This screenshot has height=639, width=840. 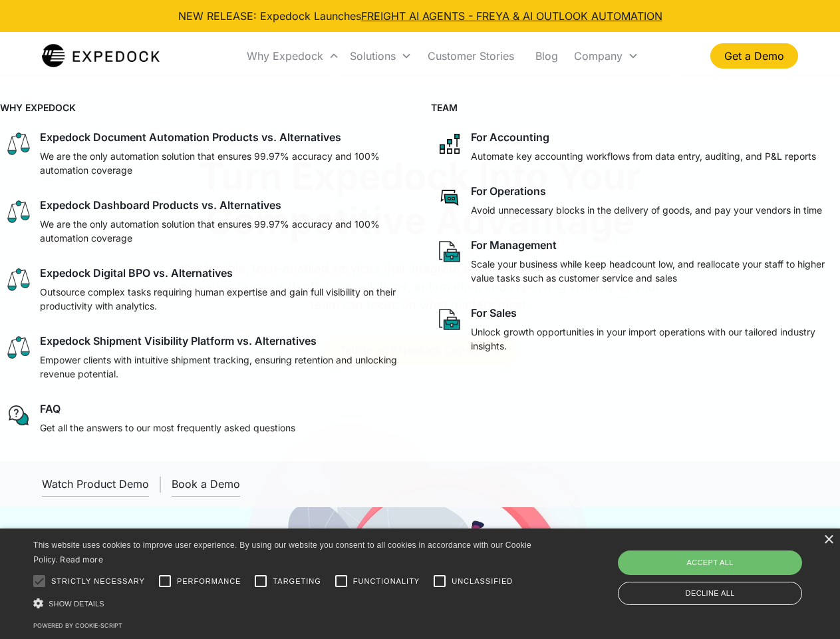 I want to click on a: FREIGHT AI AGENTS - FREYA & AI OUTLOOK AUTOMATION, so click(x=511, y=16).